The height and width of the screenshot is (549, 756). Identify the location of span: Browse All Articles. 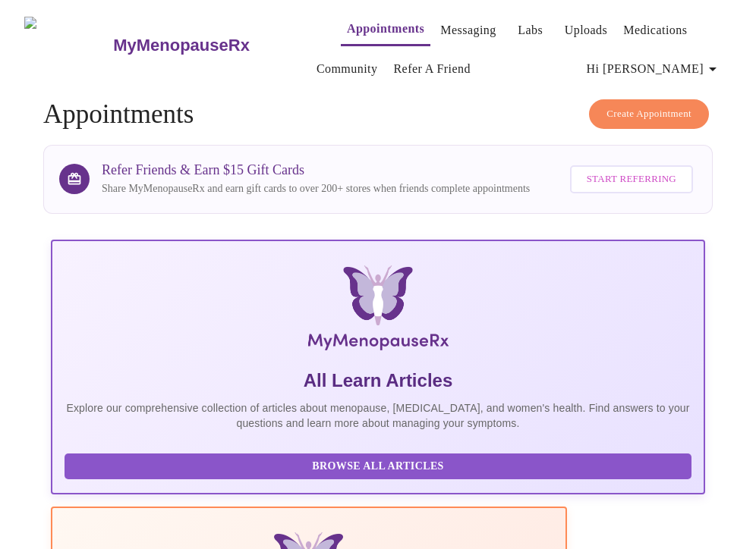
(378, 466).